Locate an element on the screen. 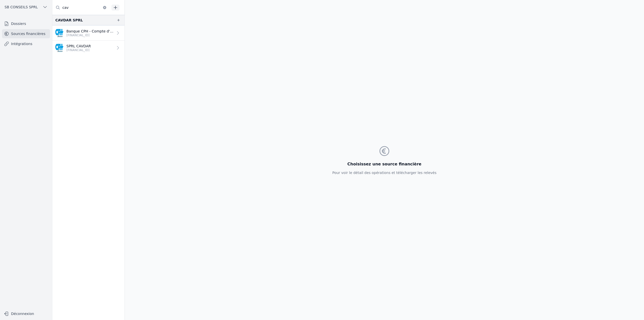 This screenshot has width=644, height=320. a: Intégrations is located at coordinates (26, 44).